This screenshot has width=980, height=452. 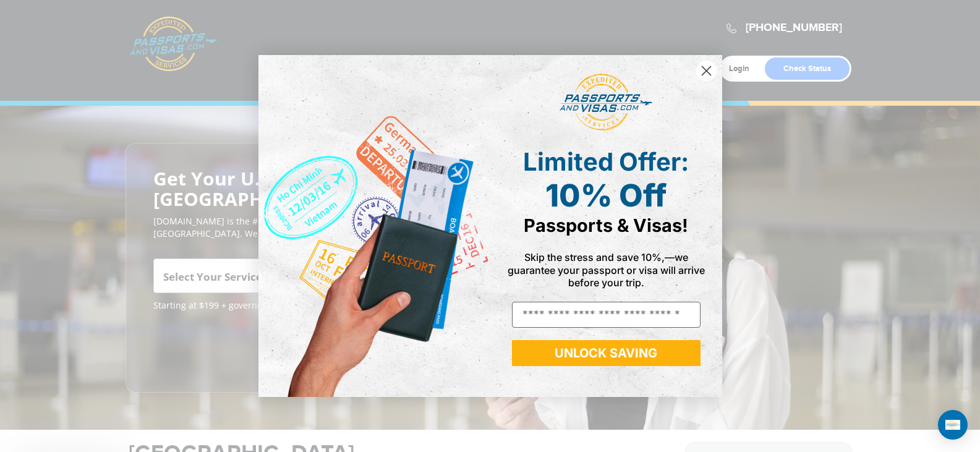 What do you see at coordinates (606, 353) in the screenshot?
I see `button: UNLOCK SAVING` at bounding box center [606, 353].